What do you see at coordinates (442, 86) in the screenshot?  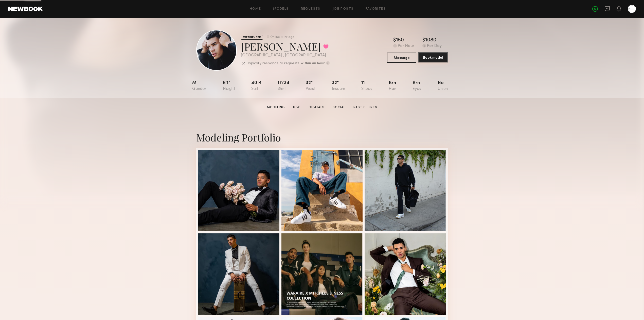 I see `div: No` at bounding box center [442, 86].